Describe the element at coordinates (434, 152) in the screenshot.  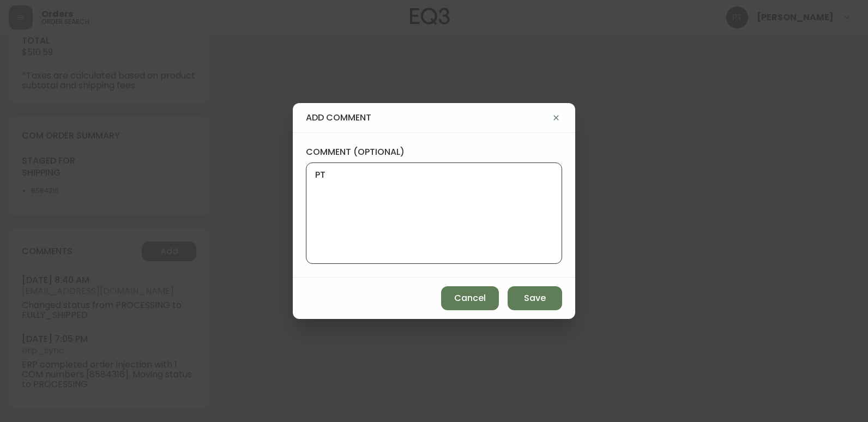
I see `label: comment (optional)` at that location.